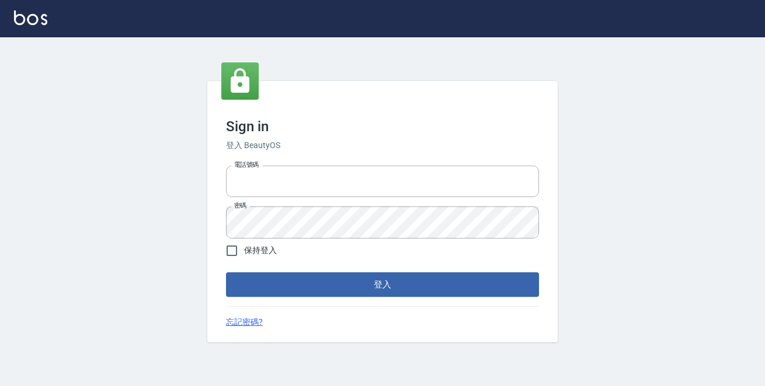  Describe the element at coordinates (382, 127) in the screenshot. I see `h3: Sign in` at that location.